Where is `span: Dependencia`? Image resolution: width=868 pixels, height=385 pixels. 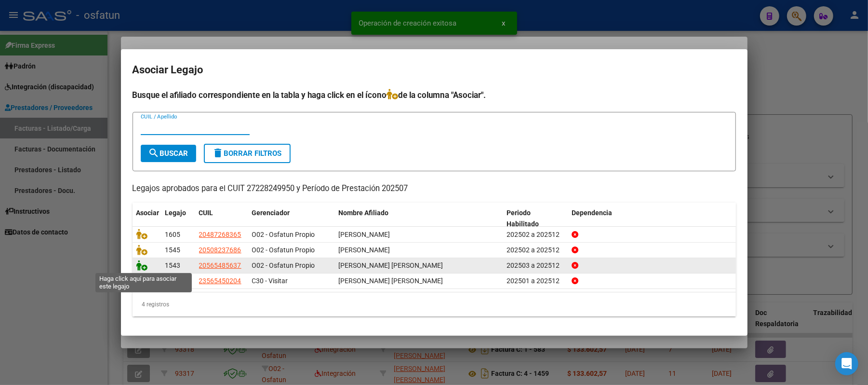 span: Dependencia is located at coordinates (592, 213).